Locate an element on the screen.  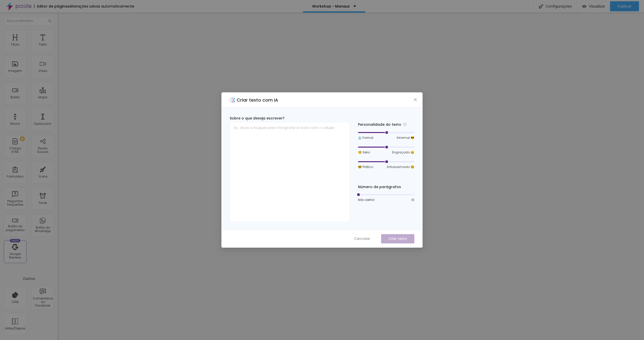
div: Botão do WhatsApp is located at coordinates (43, 229).